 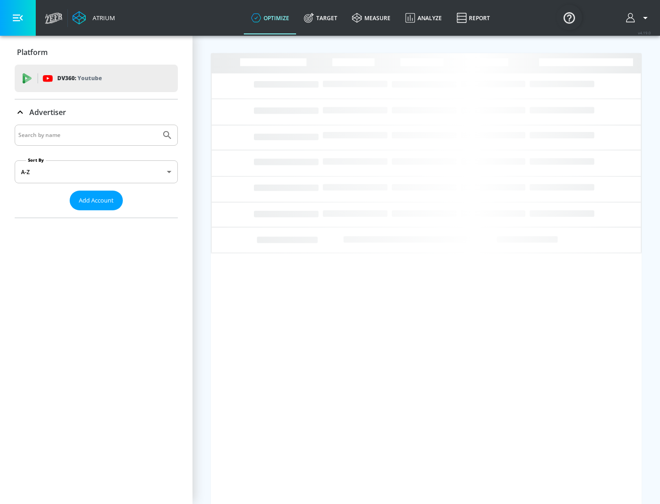 I want to click on button: Add Account, so click(x=96, y=200).